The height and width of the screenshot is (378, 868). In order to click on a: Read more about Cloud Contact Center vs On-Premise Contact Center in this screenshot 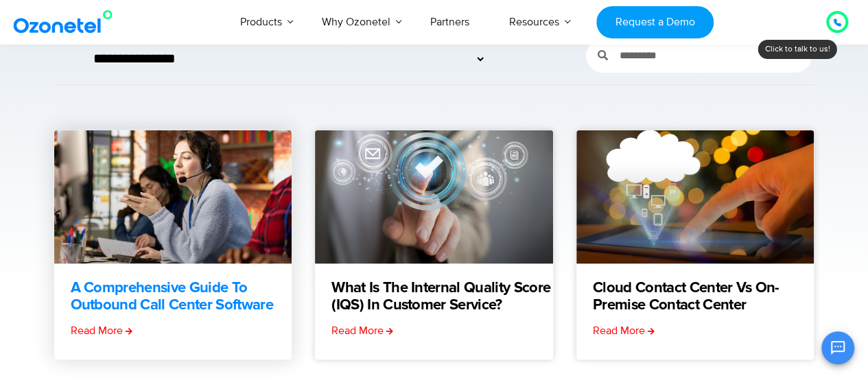, I will do `click(624, 331)`.